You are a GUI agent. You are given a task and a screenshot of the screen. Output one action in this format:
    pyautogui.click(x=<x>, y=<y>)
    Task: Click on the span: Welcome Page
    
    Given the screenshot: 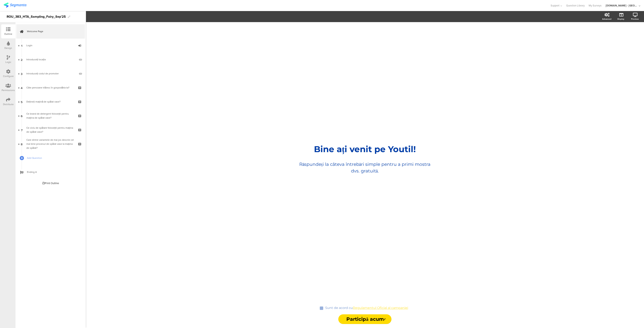 What is the action you would take?
    pyautogui.click(x=53, y=31)
    